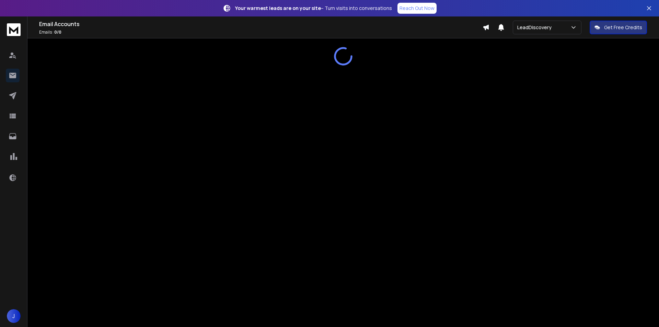 The image size is (659, 327). I want to click on p: LeadDiscovery, so click(536, 27).